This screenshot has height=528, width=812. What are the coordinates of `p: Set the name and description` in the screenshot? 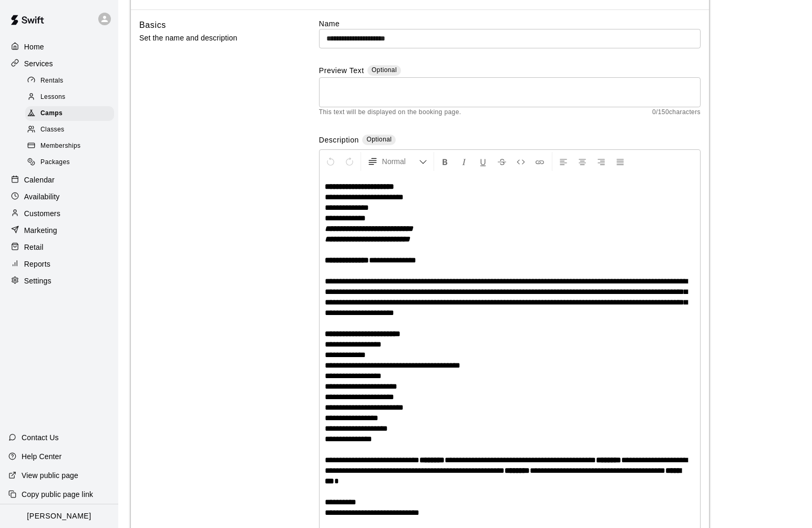 It's located at (212, 38).